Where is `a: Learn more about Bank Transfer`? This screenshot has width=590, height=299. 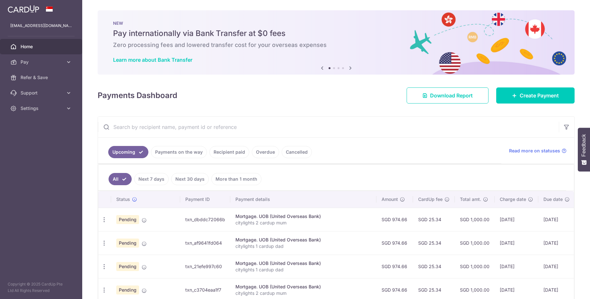 a: Learn more about Bank Transfer is located at coordinates (153, 60).